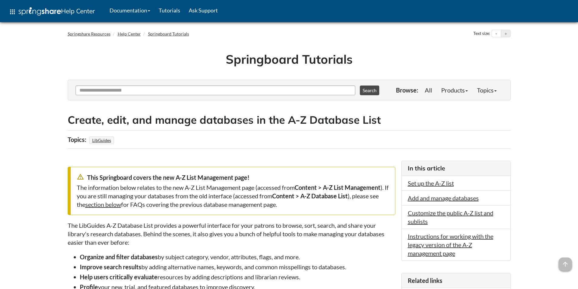 The width and height of the screenshot is (578, 289). Describe the element at coordinates (89, 34) in the screenshot. I see `a: Springshare Resources` at that location.